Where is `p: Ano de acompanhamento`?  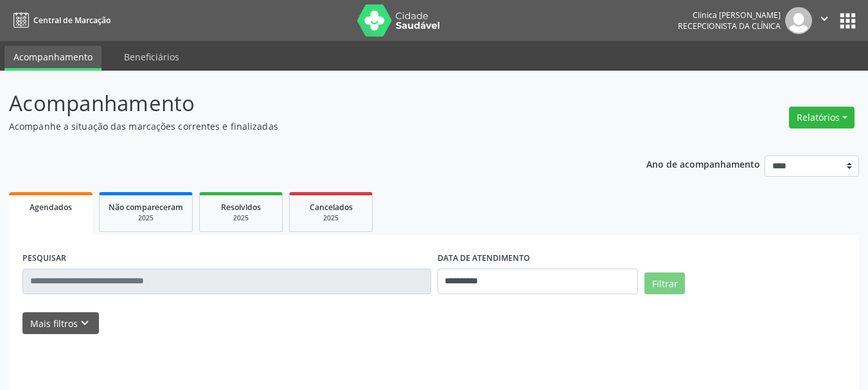 p: Ano de acompanhamento is located at coordinates (703, 163).